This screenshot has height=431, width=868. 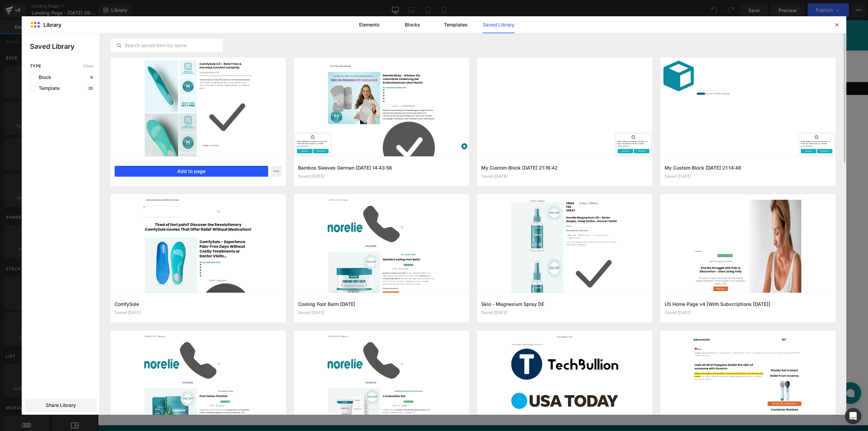 I want to click on span: Bestellung verfolgen, so click(x=417, y=46).